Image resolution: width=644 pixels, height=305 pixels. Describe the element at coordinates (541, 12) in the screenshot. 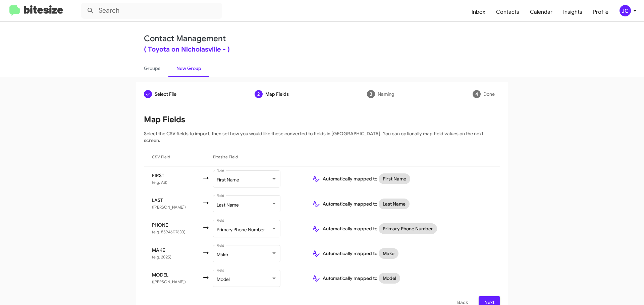

I see `a: Calendar` at that location.